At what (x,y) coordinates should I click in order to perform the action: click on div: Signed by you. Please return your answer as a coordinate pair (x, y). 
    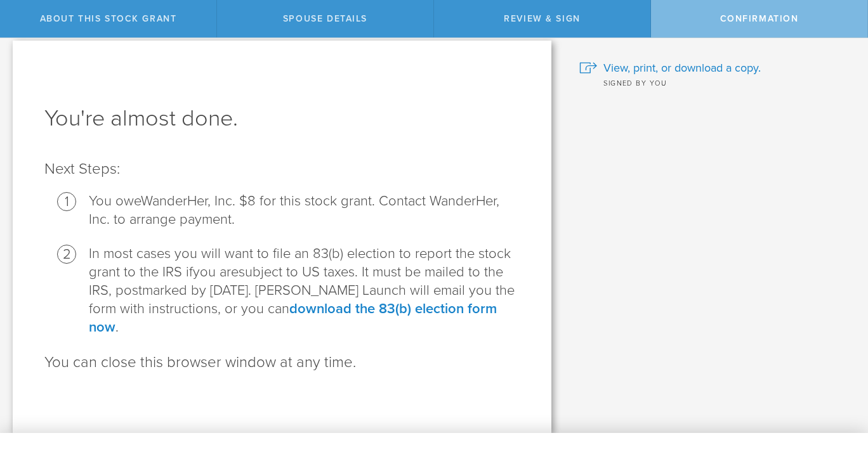
    Looking at the image, I should click on (714, 82).